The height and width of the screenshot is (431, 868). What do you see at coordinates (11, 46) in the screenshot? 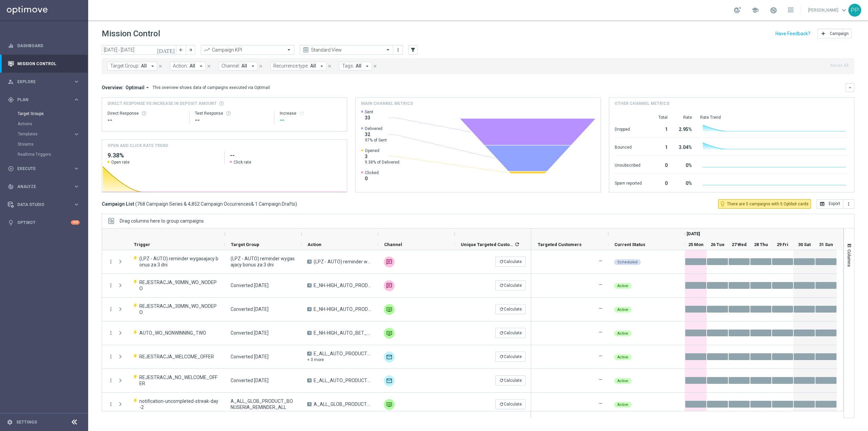
I see `i: equalizer` at bounding box center [11, 46].